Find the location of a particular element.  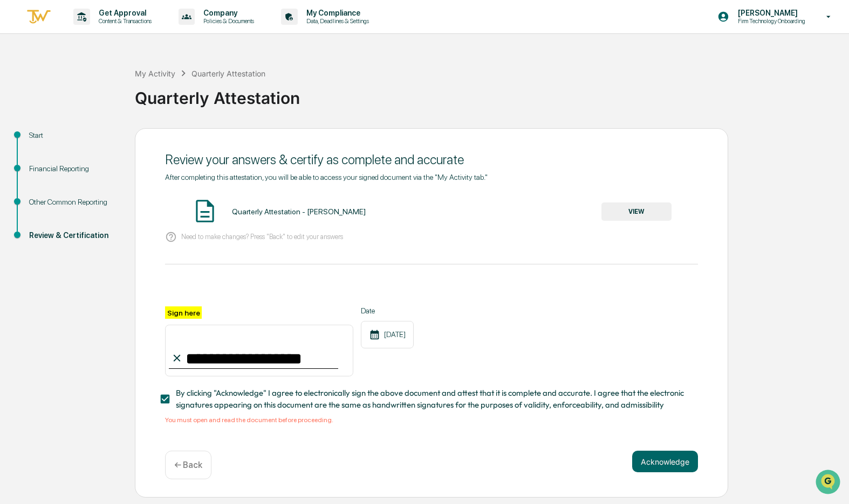

p: Firm Technology Onboarding is located at coordinates (770, 21).